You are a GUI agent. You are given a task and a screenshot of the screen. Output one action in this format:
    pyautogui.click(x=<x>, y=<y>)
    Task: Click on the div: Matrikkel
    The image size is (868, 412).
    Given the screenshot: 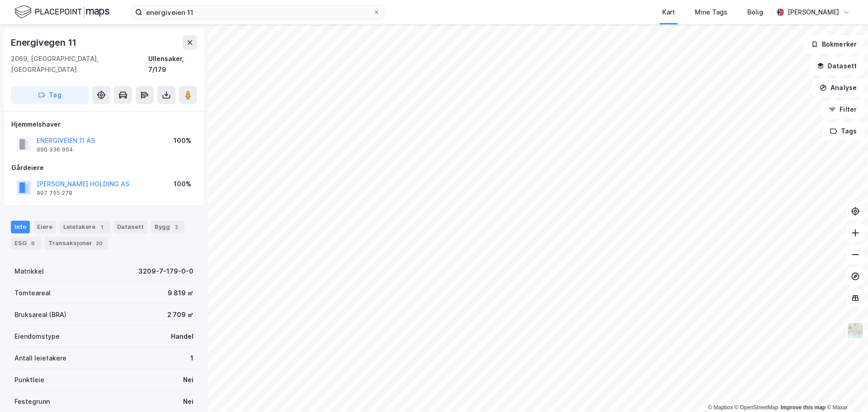 What is the action you would take?
    pyautogui.click(x=29, y=271)
    